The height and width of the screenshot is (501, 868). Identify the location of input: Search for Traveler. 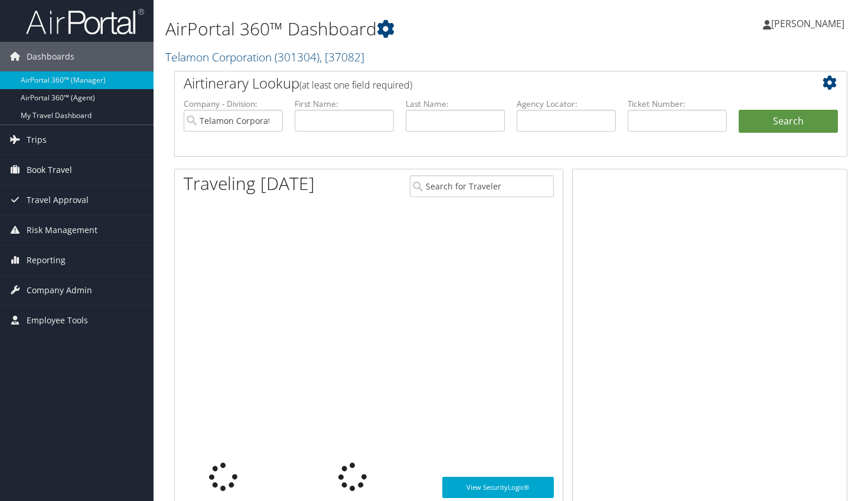
(482, 186).